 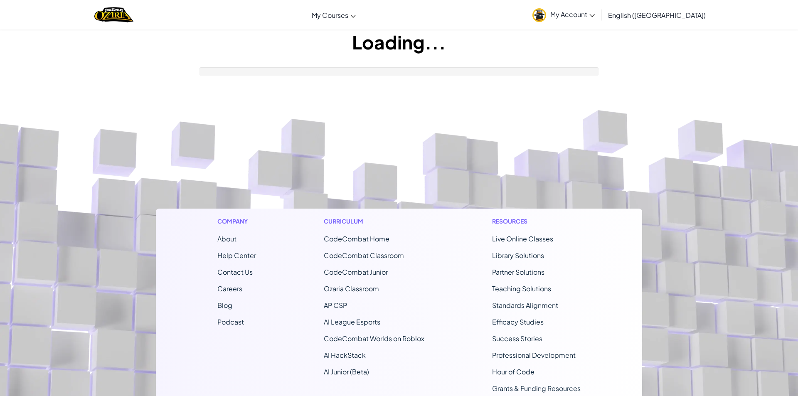 What do you see at coordinates (346, 372) in the screenshot?
I see `a: AI Junior (Beta)` at bounding box center [346, 372].